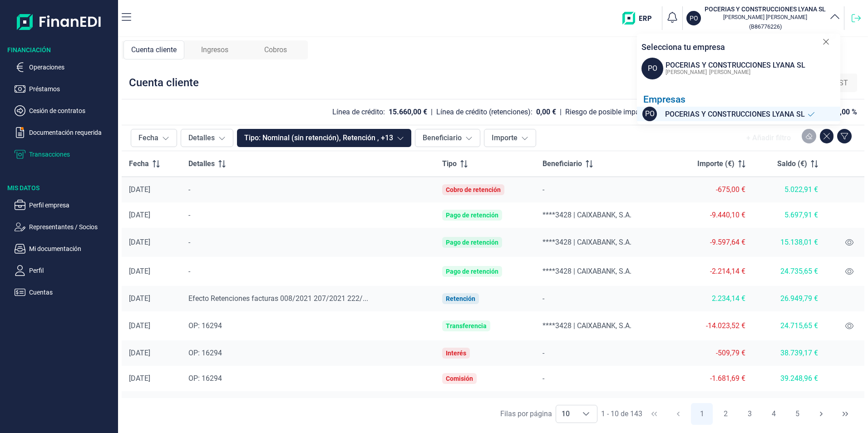  What do you see at coordinates (65, 271) in the screenshot?
I see `button: Perfil` at bounding box center [65, 271].